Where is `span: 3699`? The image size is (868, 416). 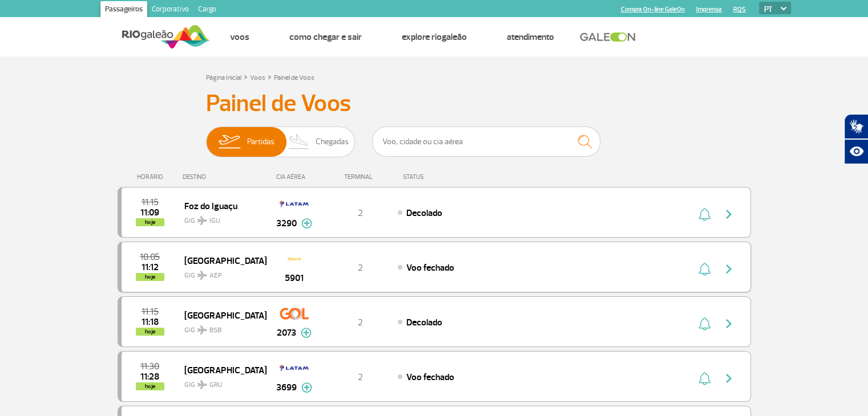 span: 3699 is located at coordinates (286, 388).